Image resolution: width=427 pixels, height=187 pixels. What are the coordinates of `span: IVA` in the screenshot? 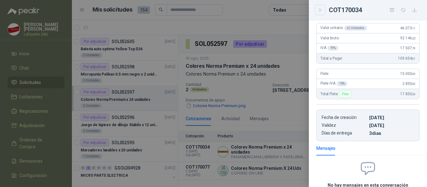 It's located at (329, 48).